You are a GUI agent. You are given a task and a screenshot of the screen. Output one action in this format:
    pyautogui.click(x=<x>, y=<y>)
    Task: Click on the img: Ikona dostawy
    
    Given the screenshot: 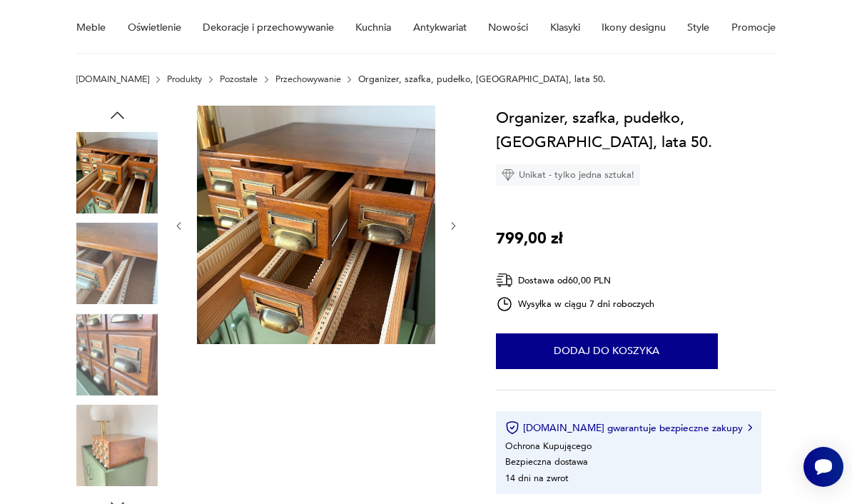 What is the action you would take?
    pyautogui.click(x=504, y=280)
    